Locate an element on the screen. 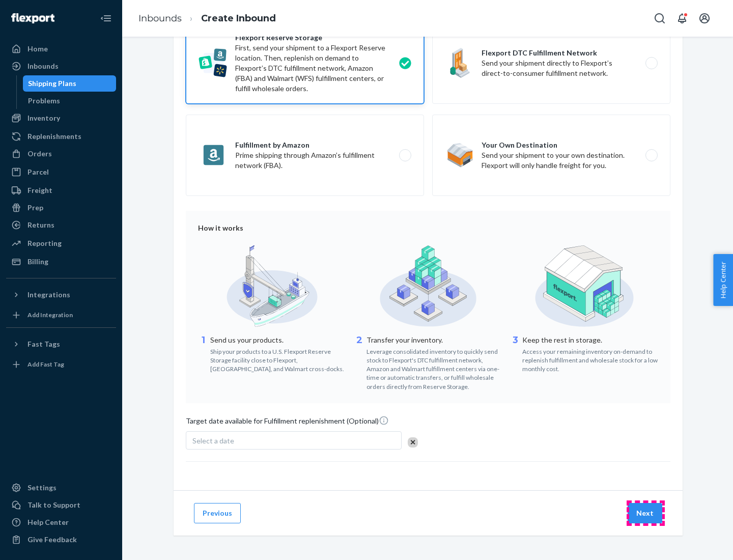 The width and height of the screenshot is (733, 560). a: Reporting is located at coordinates (61, 243).